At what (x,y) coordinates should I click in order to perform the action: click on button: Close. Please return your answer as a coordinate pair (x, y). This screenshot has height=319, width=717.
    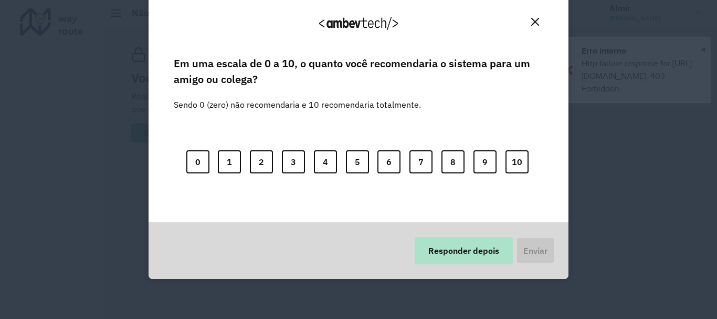
    Looking at the image, I should click on (535, 22).